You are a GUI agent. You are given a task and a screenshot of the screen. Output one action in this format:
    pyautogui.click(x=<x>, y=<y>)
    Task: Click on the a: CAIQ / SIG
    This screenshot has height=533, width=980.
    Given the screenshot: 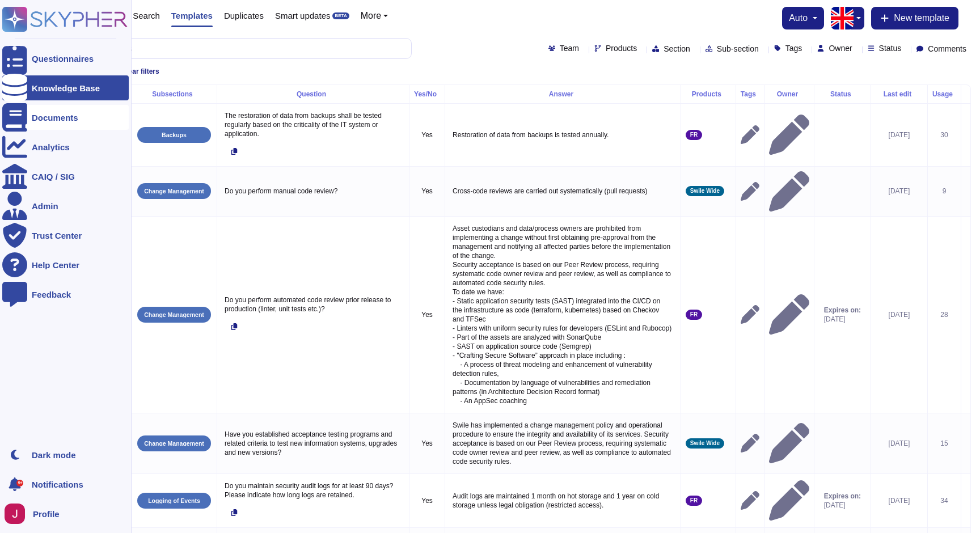 What is the action you would take?
    pyautogui.click(x=65, y=176)
    